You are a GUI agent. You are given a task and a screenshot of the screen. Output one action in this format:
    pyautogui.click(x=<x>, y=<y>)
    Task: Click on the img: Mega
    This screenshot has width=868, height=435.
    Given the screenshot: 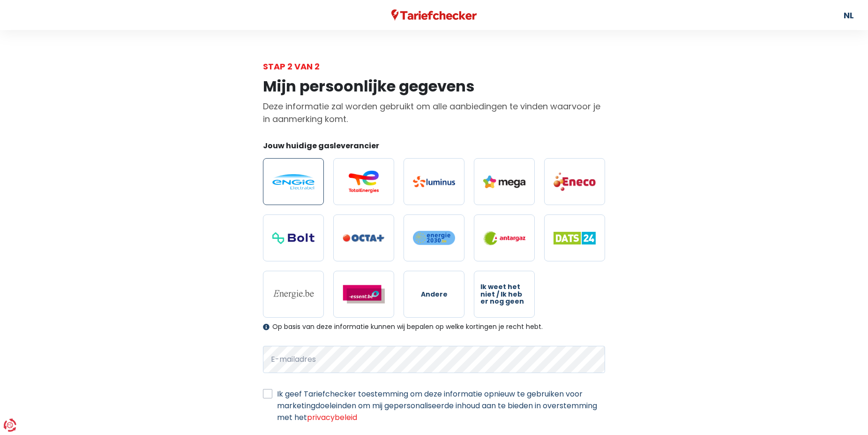 What is the action you would take?
    pyautogui.click(x=504, y=182)
    